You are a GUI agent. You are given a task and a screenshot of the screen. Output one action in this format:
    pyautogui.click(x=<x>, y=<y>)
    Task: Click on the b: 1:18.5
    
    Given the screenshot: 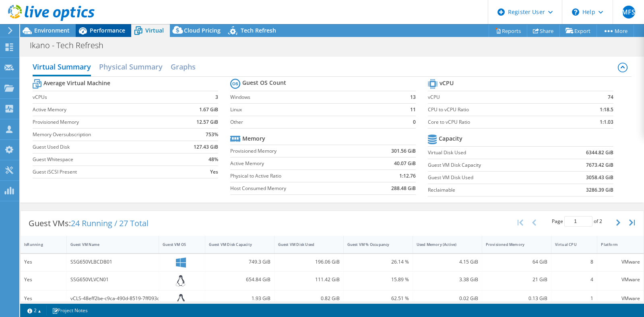 What is the action you would take?
    pyautogui.click(x=607, y=110)
    